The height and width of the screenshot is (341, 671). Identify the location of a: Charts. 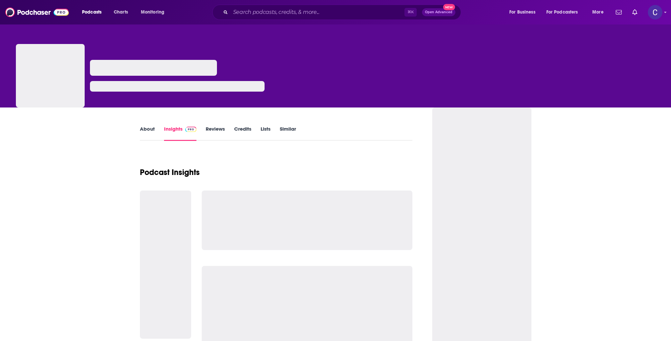
(121, 12).